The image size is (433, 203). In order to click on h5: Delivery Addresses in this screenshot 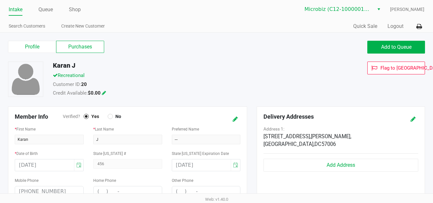, I will do `click(327, 117)`.